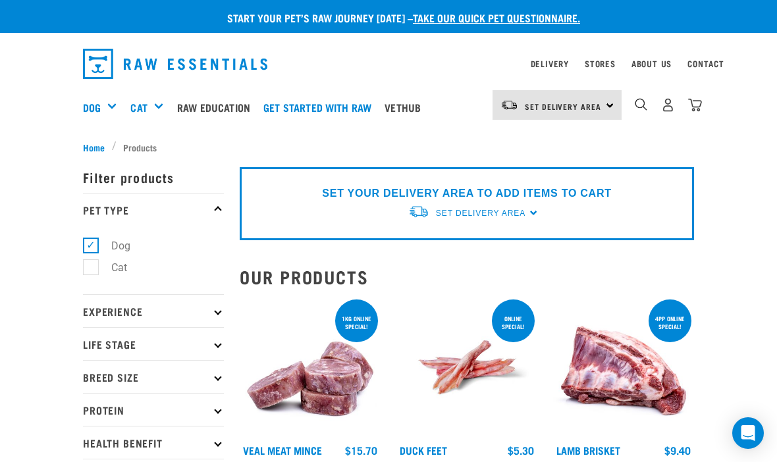  Describe the element at coordinates (97, 147) in the screenshot. I see `a: Home` at that location.